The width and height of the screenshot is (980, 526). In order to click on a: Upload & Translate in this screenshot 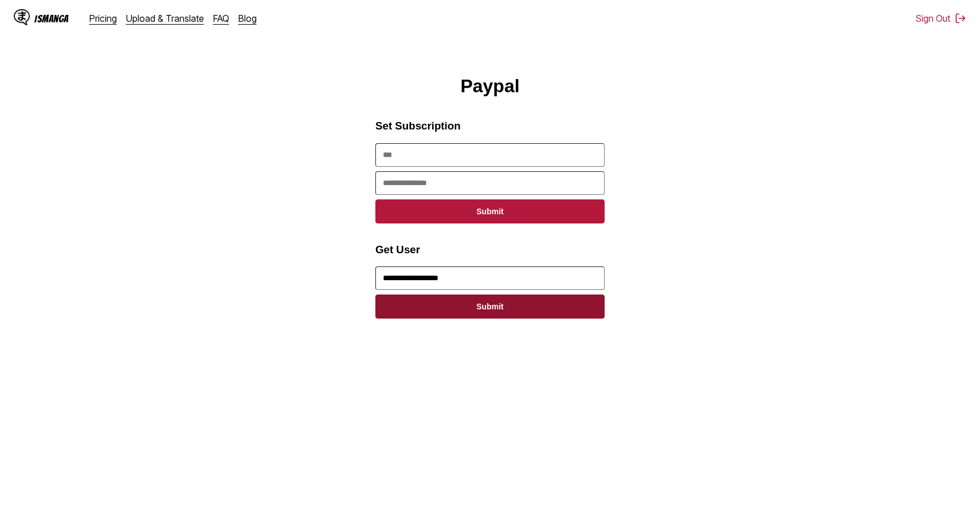, I will do `click(165, 18)`.